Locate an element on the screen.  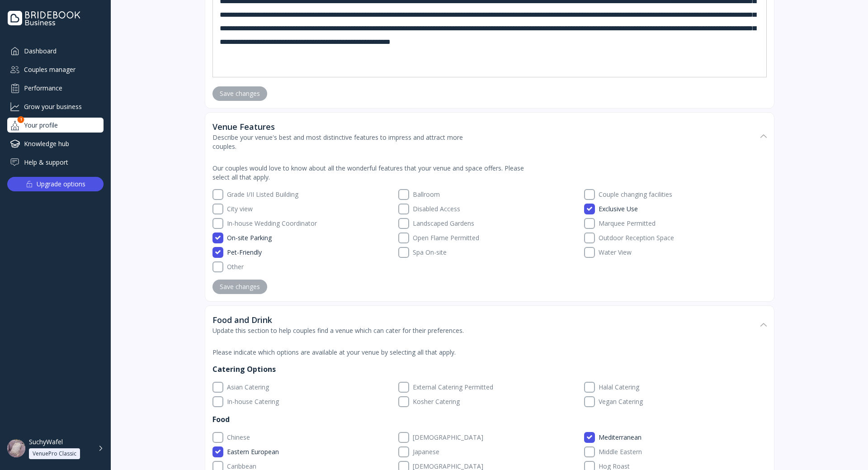
label: Halal Catering is located at coordinates (681, 387).